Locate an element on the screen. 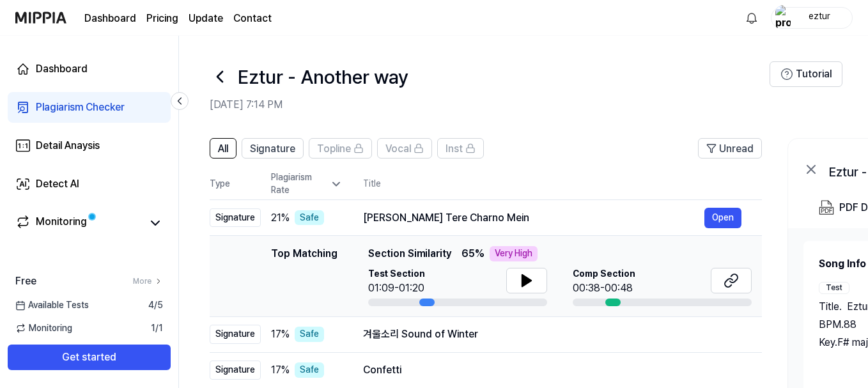 This screenshot has height=388, width=868. div: 00:38-00:48 is located at coordinates (604, 288).